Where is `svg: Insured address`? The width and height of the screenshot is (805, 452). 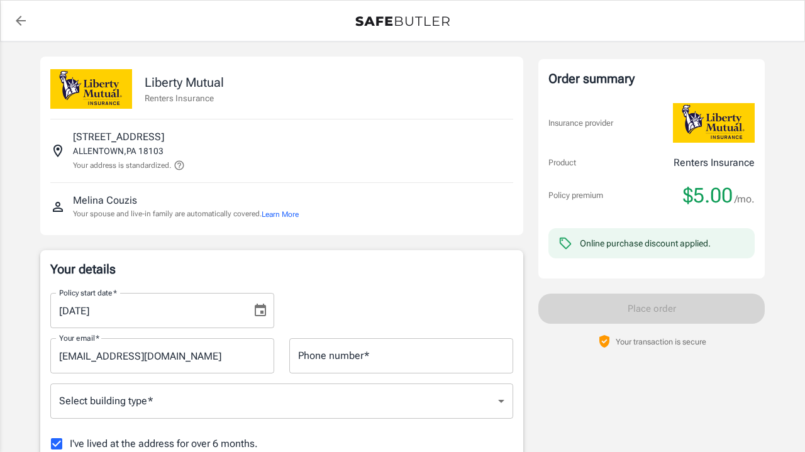 svg: Insured address is located at coordinates (58, 151).